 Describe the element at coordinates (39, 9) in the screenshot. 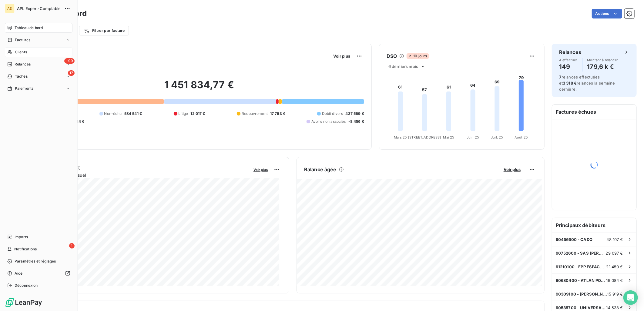

I see `span: APL Expert-Comptable` at that location.